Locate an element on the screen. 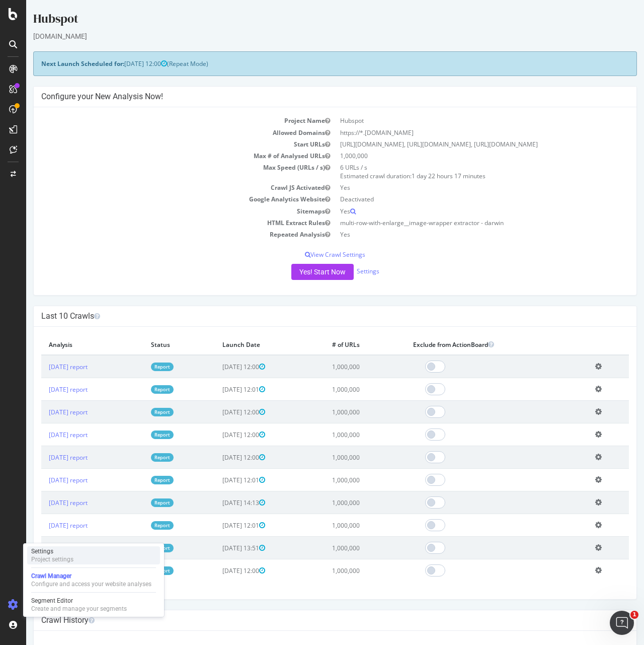  div: Create and manage your segments is located at coordinates (79, 609).